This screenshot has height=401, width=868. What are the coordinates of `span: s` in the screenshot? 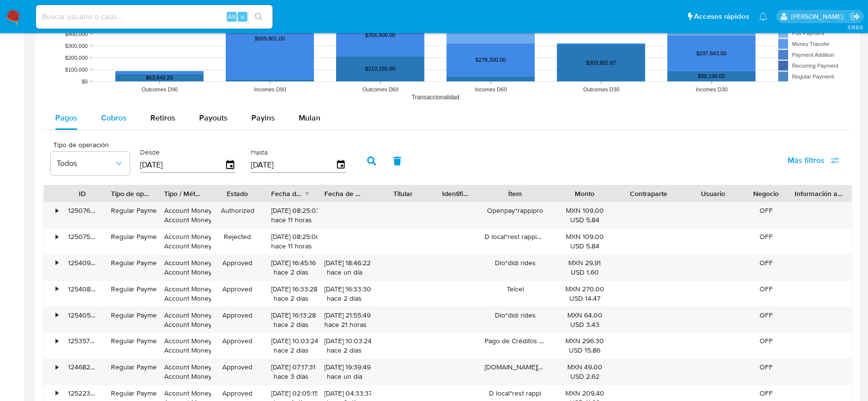 It's located at (242, 16).